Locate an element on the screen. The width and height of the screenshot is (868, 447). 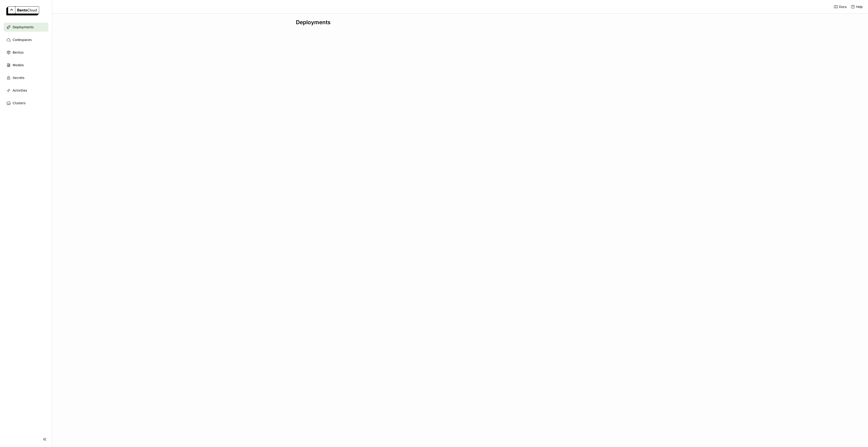
span: Deployments is located at coordinates (23, 27).